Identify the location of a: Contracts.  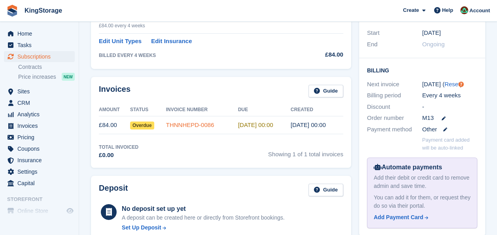
(46, 67).